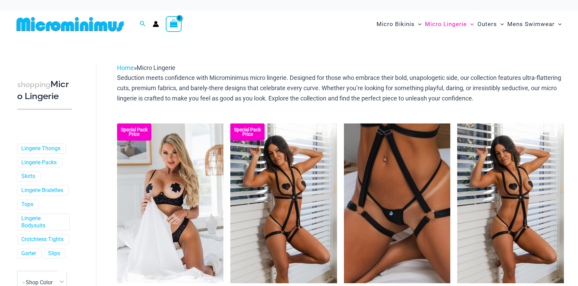 This screenshot has height=286, width=578. What do you see at coordinates (170, 203) in the screenshot?
I see `a: Nights Fall Silver Leopard 1036 Bra 6046 Thong 09v2 Nights Fall Silver Leopard 1036 Bra 6046 Thon...` at bounding box center [170, 203].